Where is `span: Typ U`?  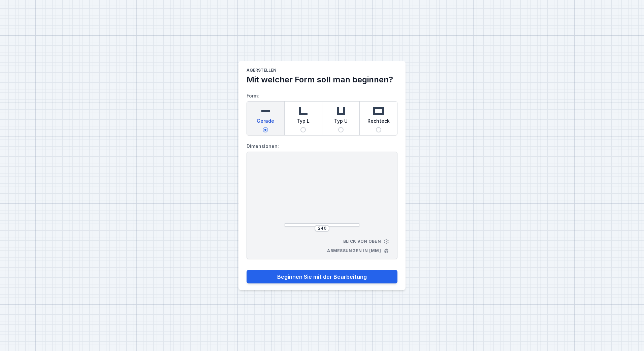
span: Typ U is located at coordinates (341, 123).